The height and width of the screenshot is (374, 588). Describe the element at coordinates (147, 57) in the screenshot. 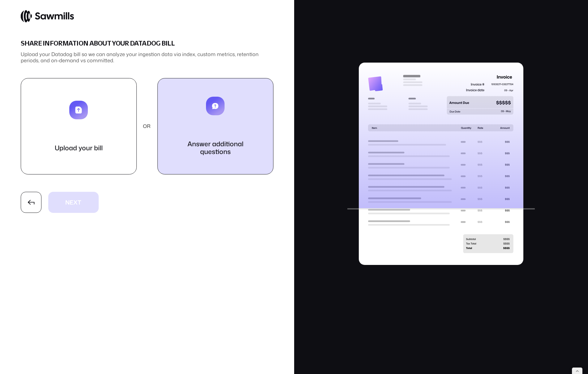

I see `p: Upload your Datadog bill so we can analyze your ingestion data via index, custom metrics, retenti...` at that location.